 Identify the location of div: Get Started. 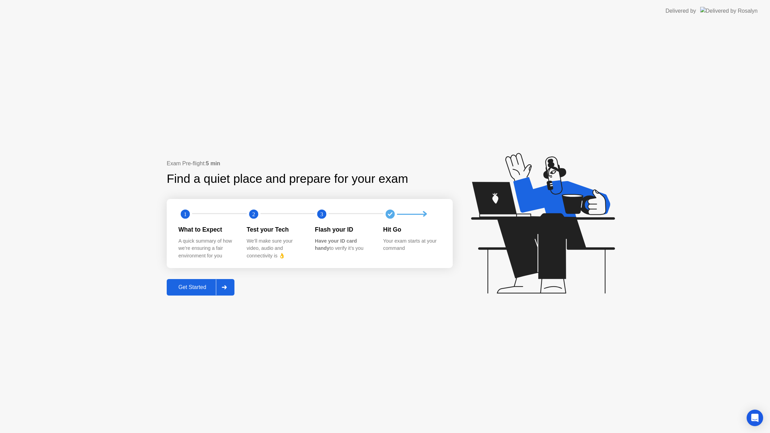
(192, 287).